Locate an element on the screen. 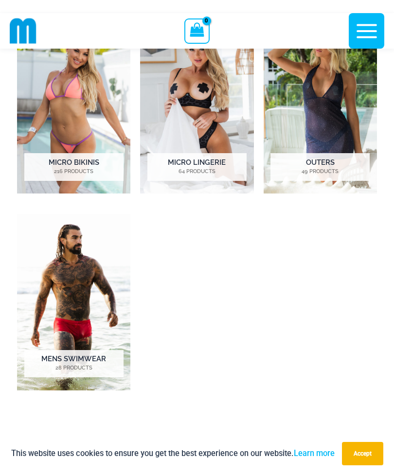  mark: 64 Products is located at coordinates (197, 172).